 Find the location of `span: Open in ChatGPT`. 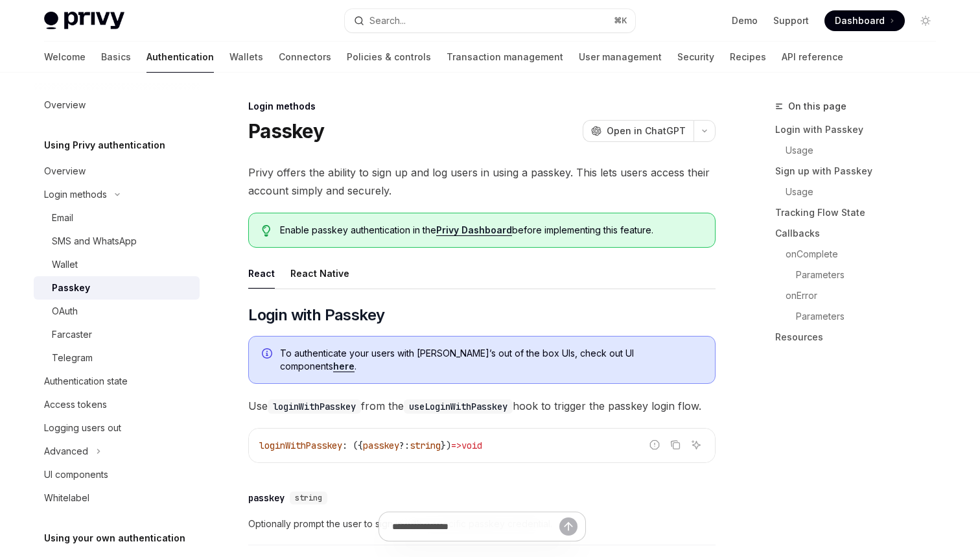

span: Open in ChatGPT is located at coordinates (646, 131).